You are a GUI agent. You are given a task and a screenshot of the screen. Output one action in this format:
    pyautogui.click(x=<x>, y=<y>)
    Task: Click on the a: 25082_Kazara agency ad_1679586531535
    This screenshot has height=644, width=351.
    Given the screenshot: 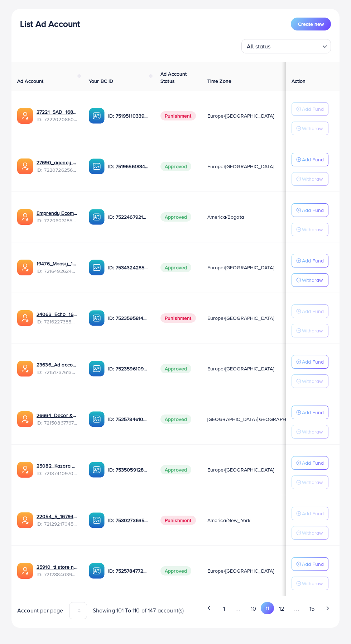 What is the action you would take?
    pyautogui.click(x=57, y=466)
    